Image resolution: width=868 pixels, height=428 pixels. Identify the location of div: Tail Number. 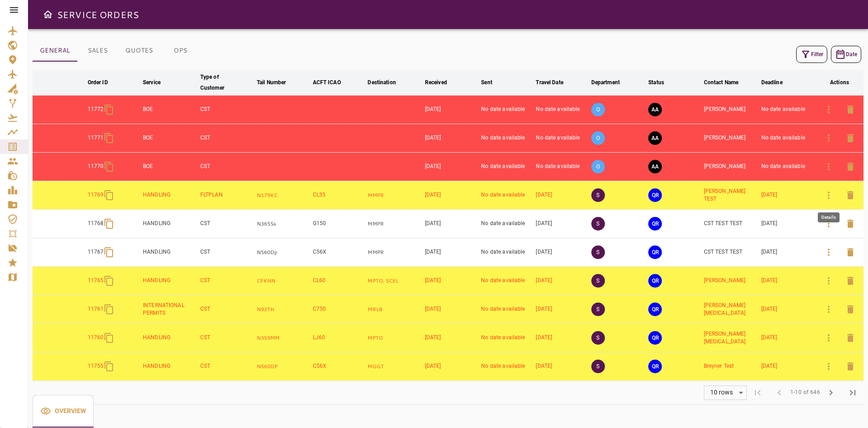
(271, 82).